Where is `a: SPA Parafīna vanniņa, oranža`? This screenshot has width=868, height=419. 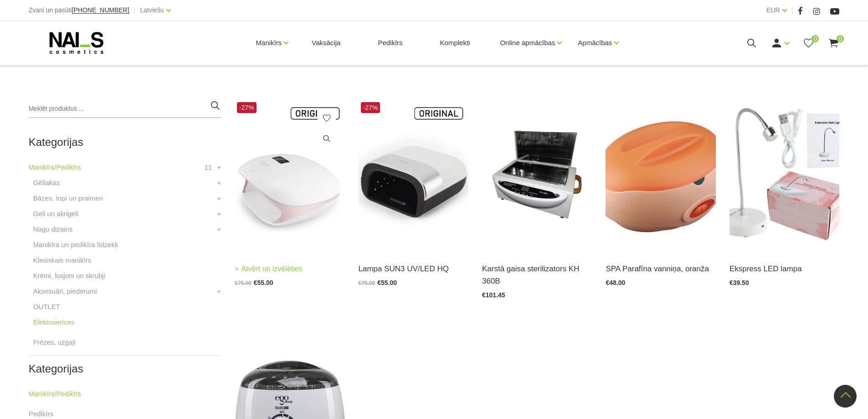 a: SPA Parafīna vanniņa, oranža is located at coordinates (660, 269).